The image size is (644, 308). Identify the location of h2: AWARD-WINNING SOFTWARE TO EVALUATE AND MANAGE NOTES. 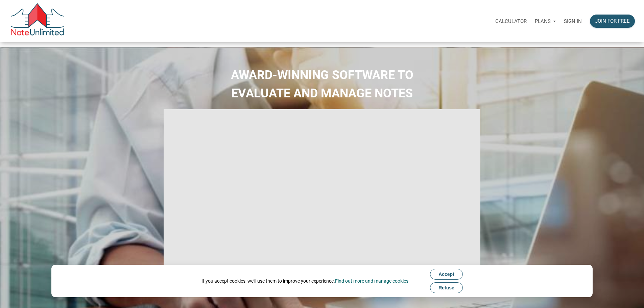
(322, 84).